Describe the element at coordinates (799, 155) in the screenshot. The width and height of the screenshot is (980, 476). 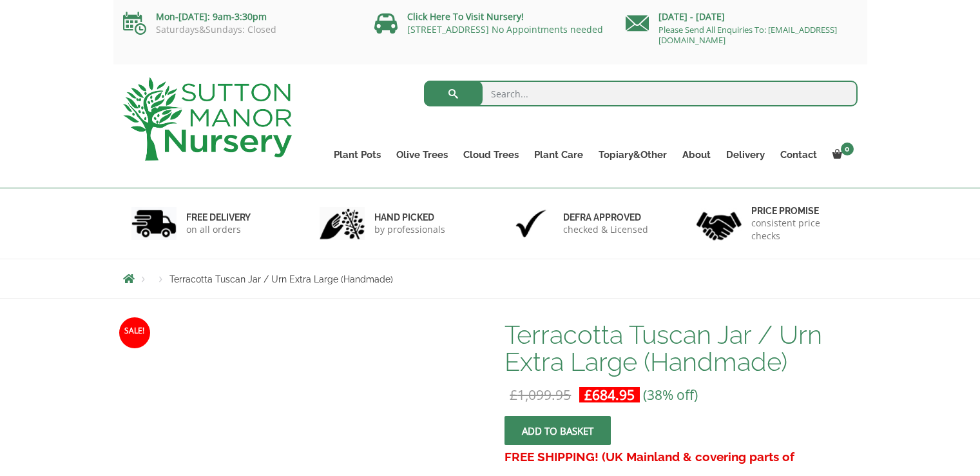
I see `a: Contact` at that location.